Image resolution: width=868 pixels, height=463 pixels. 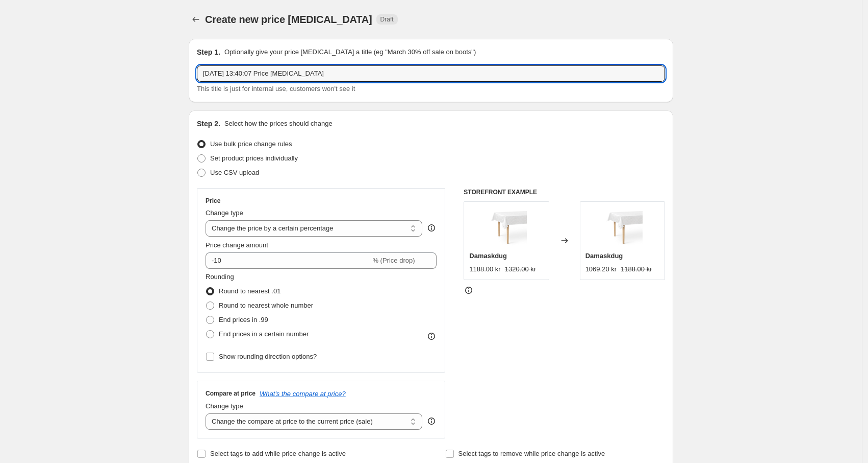 I want to click on i: What's the compare at price?, so click(x=303, y=393).